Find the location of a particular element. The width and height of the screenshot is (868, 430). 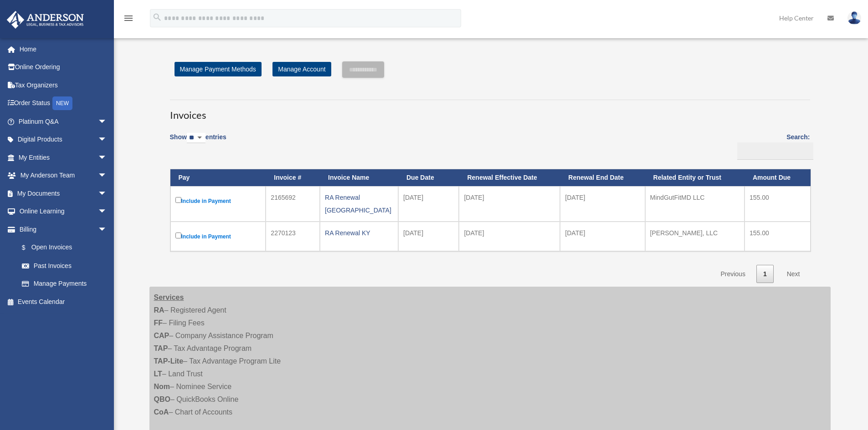

i: menu is located at coordinates (129, 18).